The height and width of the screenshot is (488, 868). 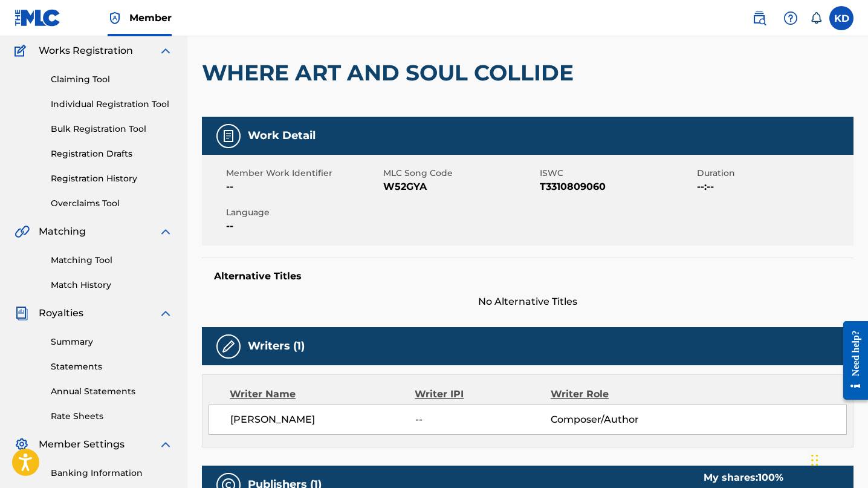 What do you see at coordinates (112, 285) in the screenshot?
I see `a: Match History` at bounding box center [112, 285].